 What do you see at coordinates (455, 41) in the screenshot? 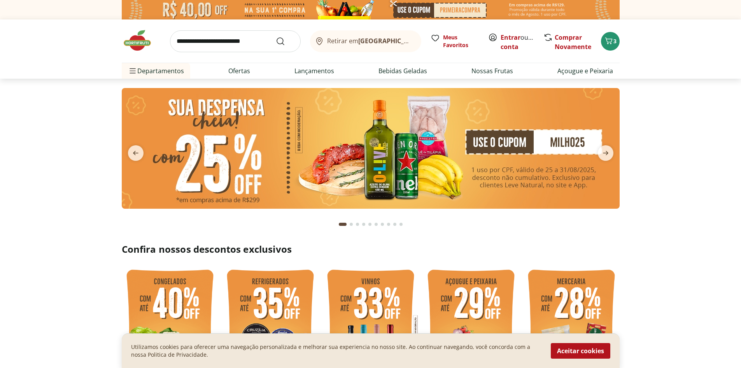
I see `a: Meus Favoritos` at bounding box center [455, 41].